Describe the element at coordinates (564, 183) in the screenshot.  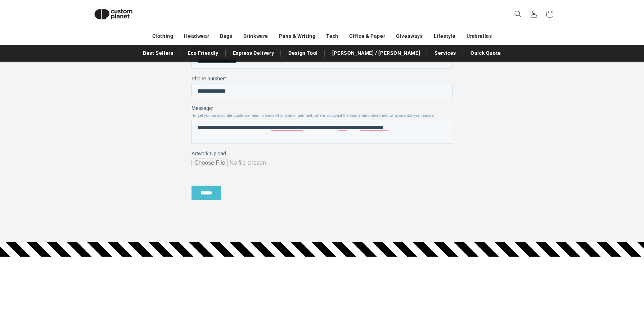
I see `div: Chat Widget` at that location.